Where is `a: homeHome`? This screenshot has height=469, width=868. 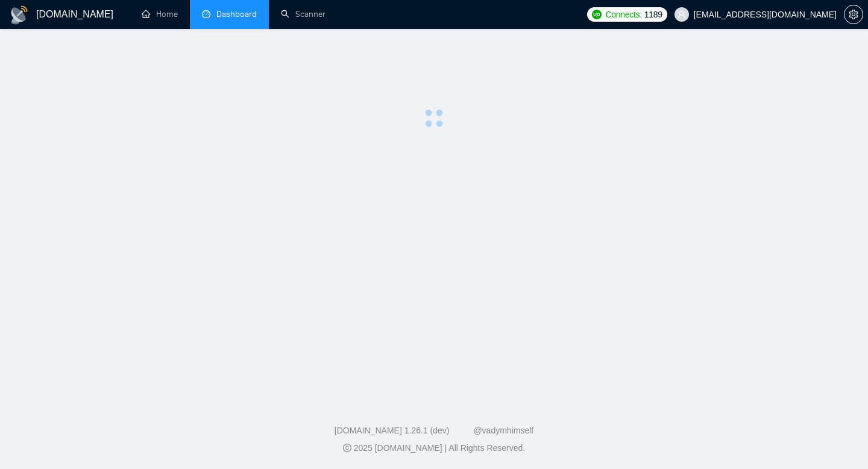
a: homeHome is located at coordinates (160, 14).